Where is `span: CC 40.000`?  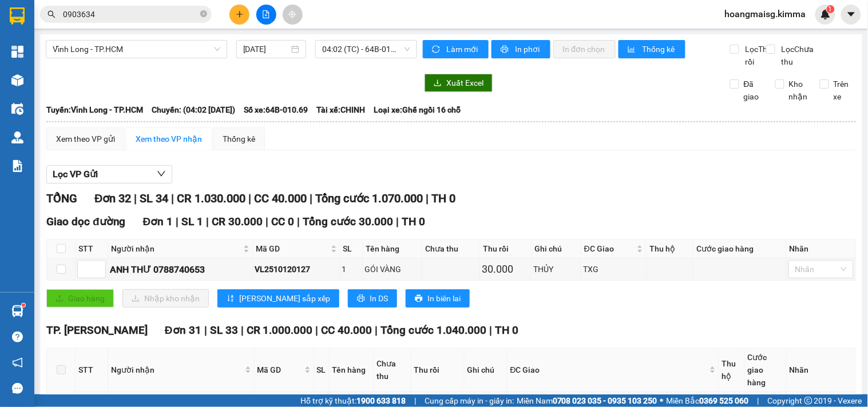 span: CC 40.000 is located at coordinates (280, 198).